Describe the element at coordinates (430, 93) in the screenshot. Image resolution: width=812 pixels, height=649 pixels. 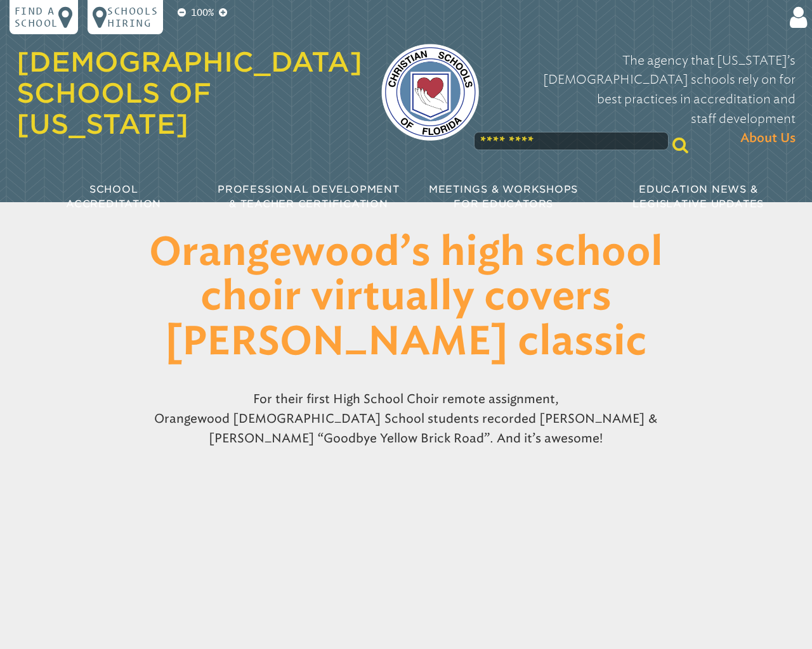
I see `img: csf-logo-web-colors.png` at that location.